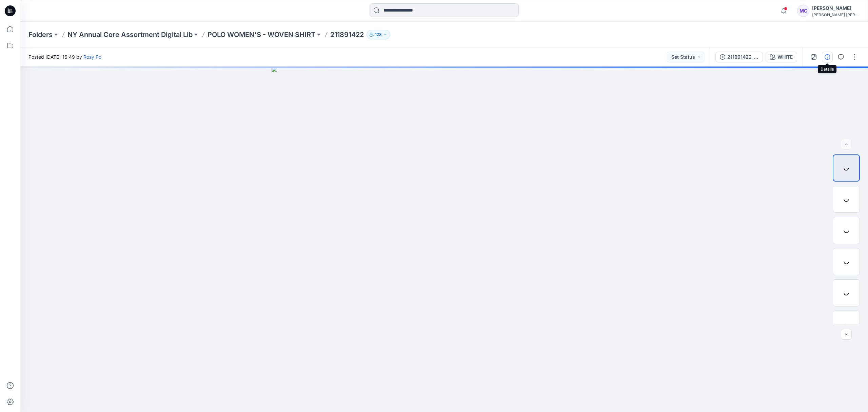 This screenshot has height=412, width=868. I want to click on a: Folders, so click(41, 35).